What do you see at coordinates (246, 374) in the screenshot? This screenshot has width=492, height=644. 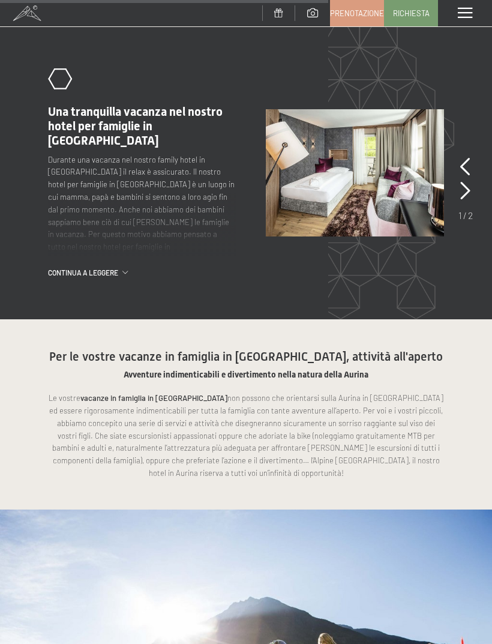 I see `span: Avventure indimenticabili e divertimento nella natura della Aurina` at bounding box center [246, 374].